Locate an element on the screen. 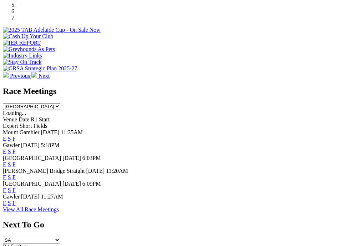 The width and height of the screenshot is (354, 246). img: IER REPORT is located at coordinates (22, 43).